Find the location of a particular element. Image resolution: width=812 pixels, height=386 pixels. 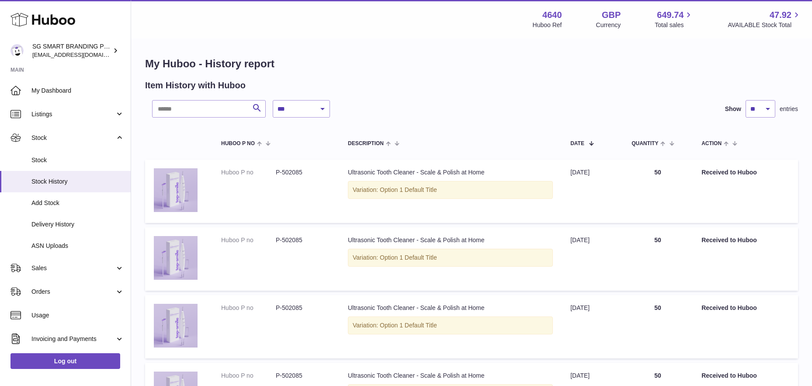

span: My Dashboard is located at coordinates (78, 90).